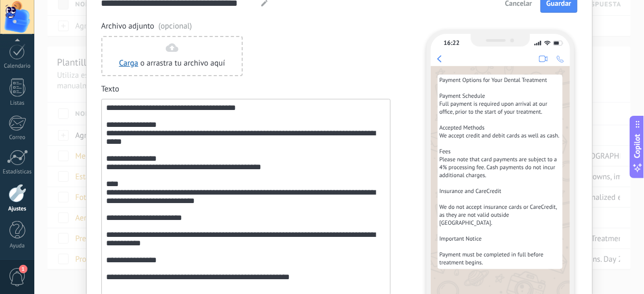 Image resolution: width=644 pixels, height=294 pixels. What do you see at coordinates (18, 245) in the screenshot?
I see `div: Ayuda` at bounding box center [18, 245].